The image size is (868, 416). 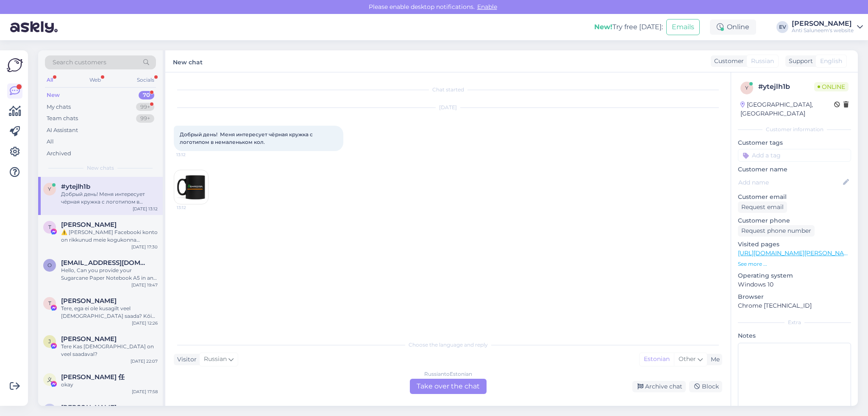 What do you see at coordinates (831, 61) in the screenshot?
I see `span: English` at bounding box center [831, 61].